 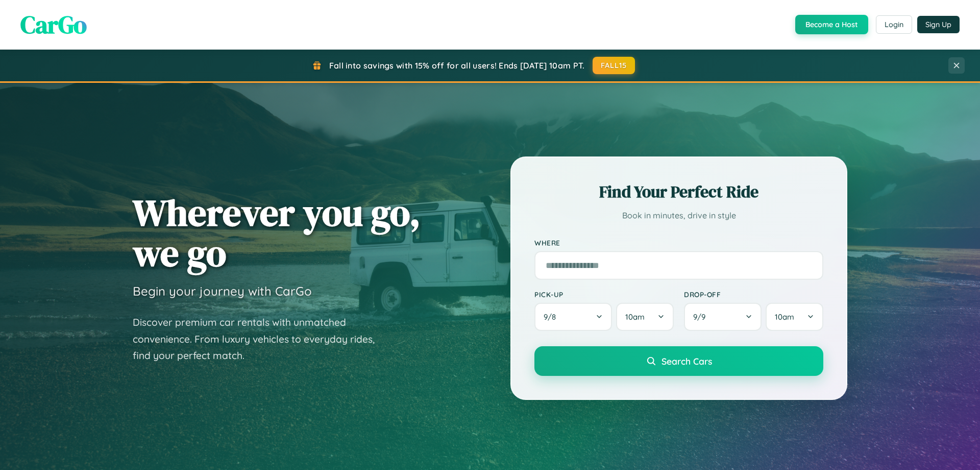 I want to click on p: Discover premium car rentals with unmatched convenience. From luxury vehicles to everyday rides, ..., so click(x=260, y=339).